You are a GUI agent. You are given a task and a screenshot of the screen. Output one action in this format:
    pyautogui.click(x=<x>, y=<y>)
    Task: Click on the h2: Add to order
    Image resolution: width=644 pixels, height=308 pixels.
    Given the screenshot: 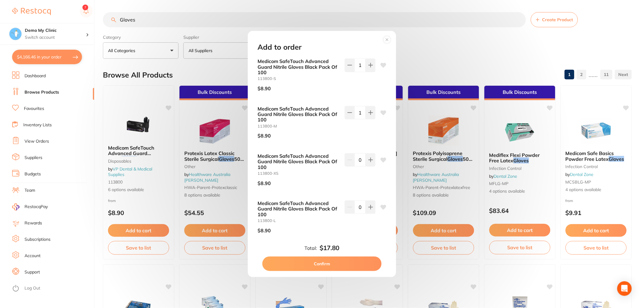 What is the action you would take?
    pyautogui.click(x=279, y=47)
    